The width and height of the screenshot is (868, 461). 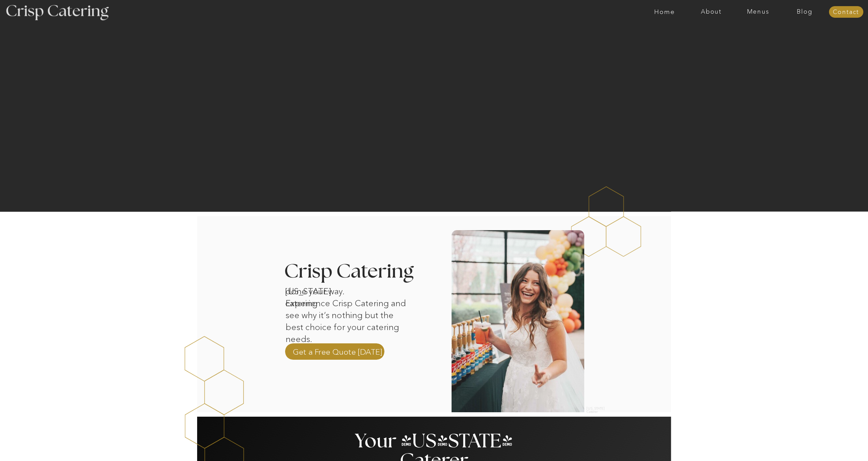 What do you see at coordinates (846, 13) in the screenshot?
I see `a: Contact` at bounding box center [846, 13].